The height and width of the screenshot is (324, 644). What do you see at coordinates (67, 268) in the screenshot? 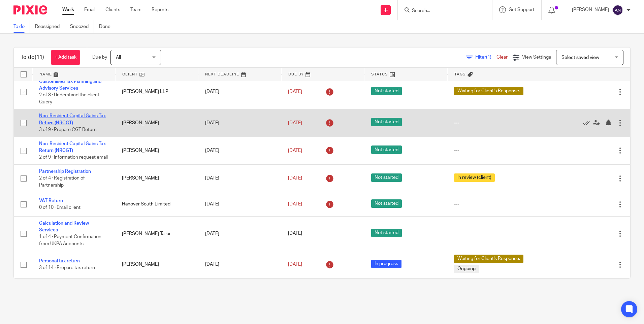
I see `span: 3 of 14 · Prepare tax return` at bounding box center [67, 268].